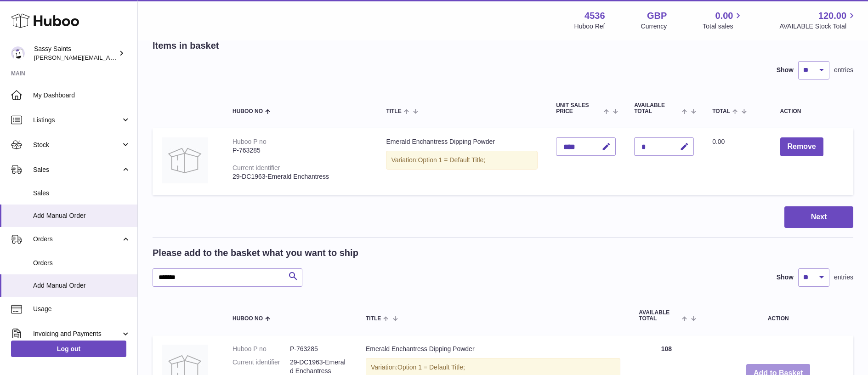 Image resolution: width=868 pixels, height=375 pixels. What do you see at coordinates (595, 16) in the screenshot?
I see `strong: 4536` at bounding box center [595, 16].